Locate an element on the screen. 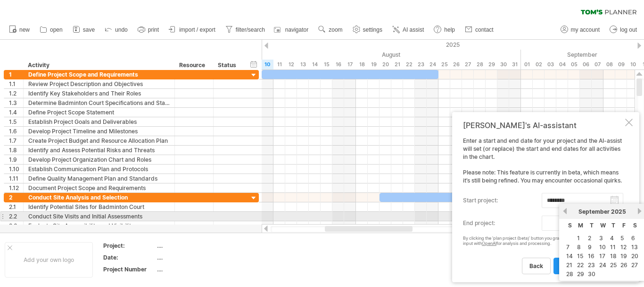 The image size is (644, 287). div: Friday, 29 August 2025 is located at coordinates (491, 64).